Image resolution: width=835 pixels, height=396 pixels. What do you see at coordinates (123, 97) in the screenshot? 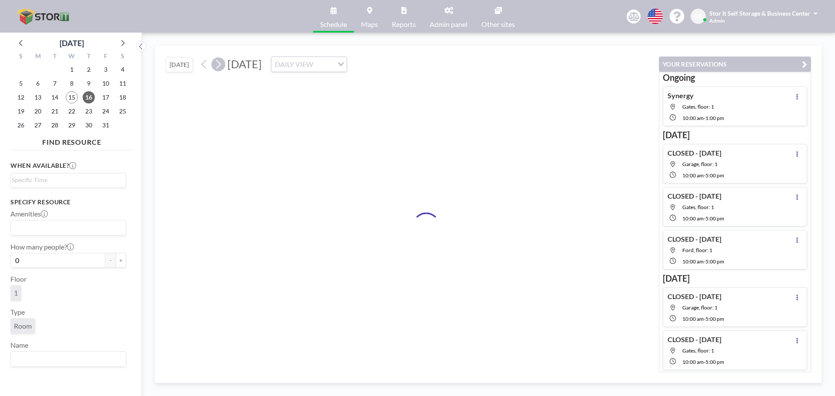
I see `span: Saturday, October 18, 2025` at bounding box center [123, 97].